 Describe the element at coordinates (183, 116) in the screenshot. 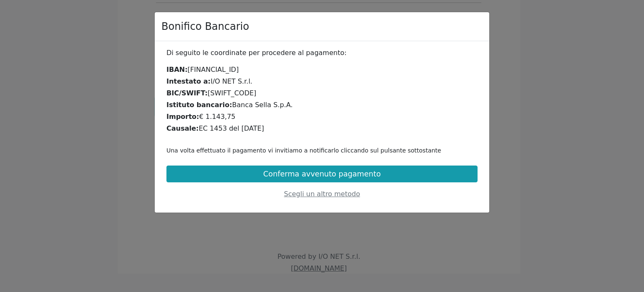

I see `b: Importo:` at that location.